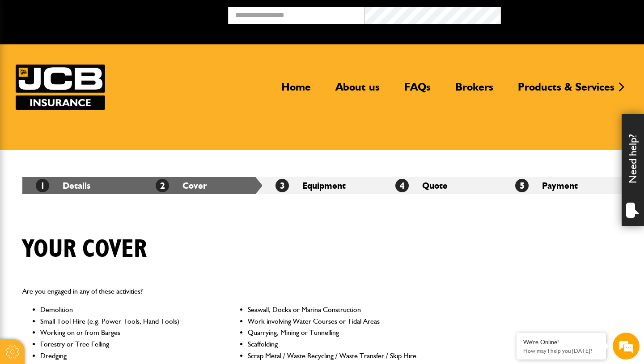  Describe the element at coordinates (333, 309) in the screenshot. I see `li: Seawall, Docks or Marina Construction` at that location.